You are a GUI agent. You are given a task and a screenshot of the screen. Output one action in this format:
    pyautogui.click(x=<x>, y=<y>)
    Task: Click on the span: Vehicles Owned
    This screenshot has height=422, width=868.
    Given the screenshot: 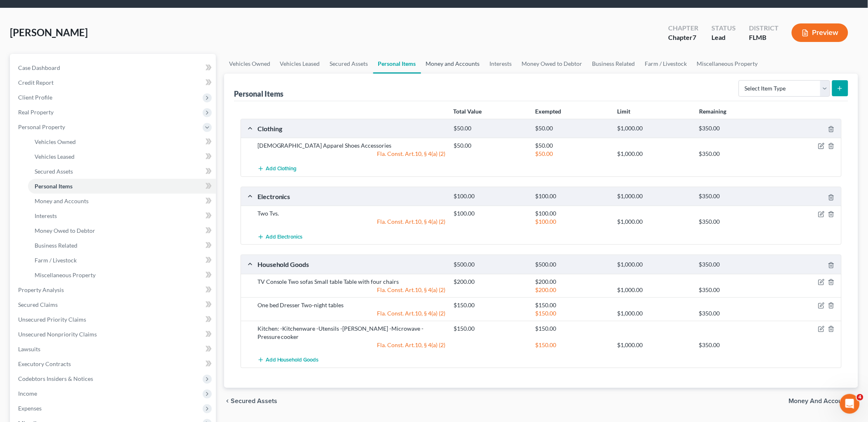 What is the action you would take?
    pyautogui.click(x=55, y=142)
    